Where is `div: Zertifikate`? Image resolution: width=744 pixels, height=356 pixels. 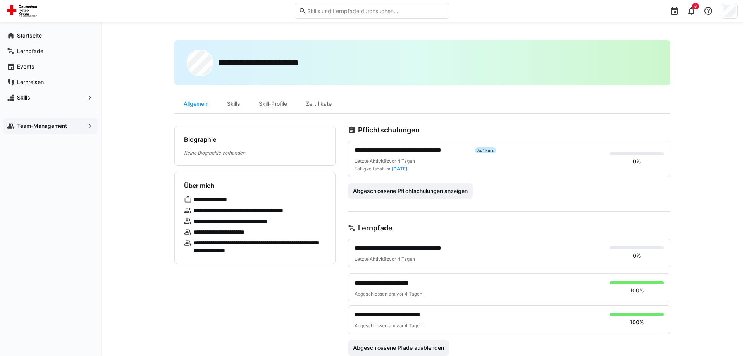 div: Zertifikate is located at coordinates (318, 104).